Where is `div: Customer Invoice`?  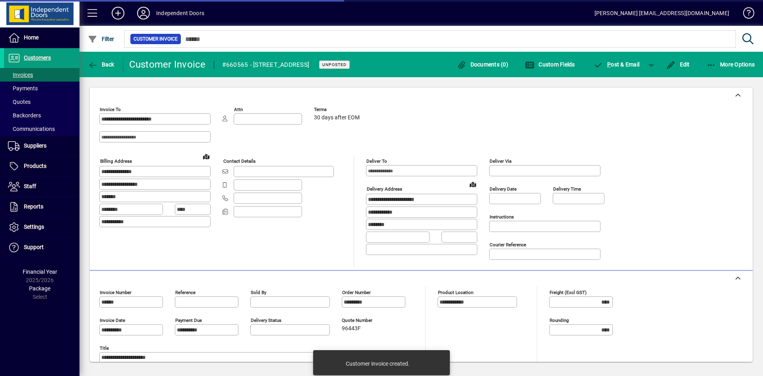 div: Customer Invoice is located at coordinates (167, 64).